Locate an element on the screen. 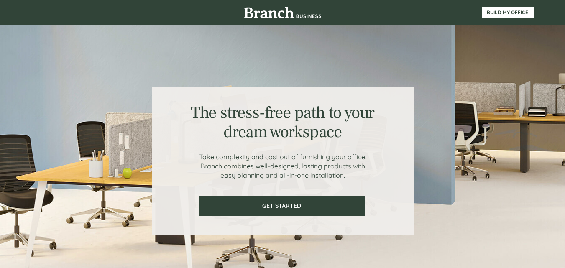 This screenshot has width=565, height=268. span: BUILD MY OFFICE is located at coordinates (507, 13).